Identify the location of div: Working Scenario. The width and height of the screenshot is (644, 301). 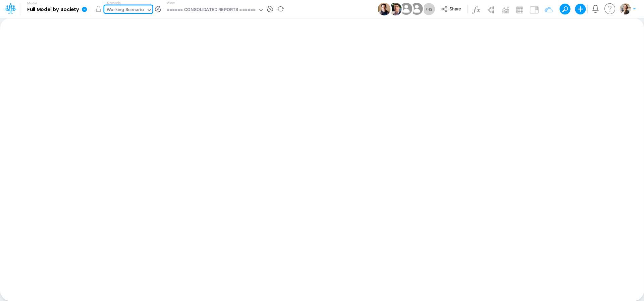
(125, 10).